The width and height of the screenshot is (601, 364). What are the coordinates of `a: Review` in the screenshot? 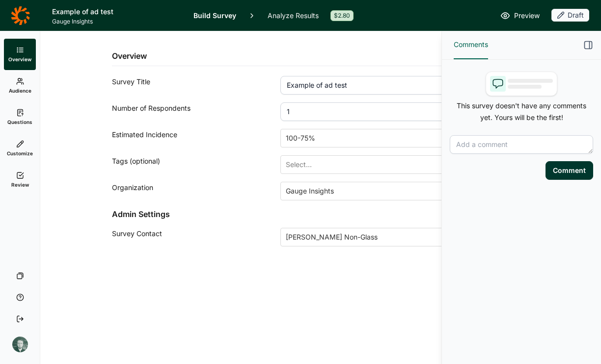 It's located at (20, 180).